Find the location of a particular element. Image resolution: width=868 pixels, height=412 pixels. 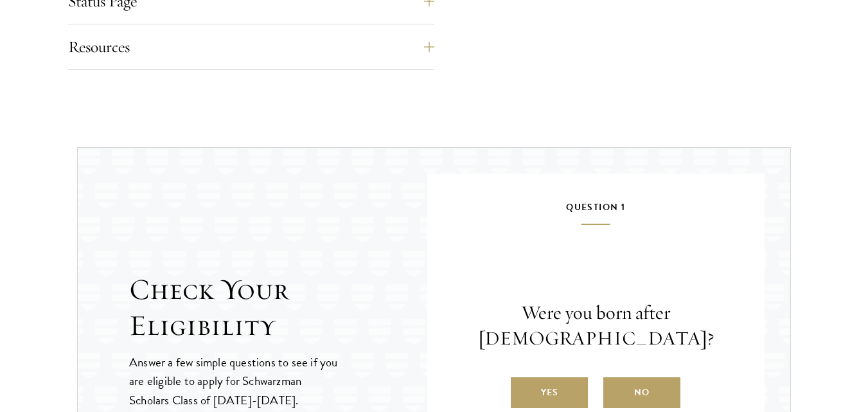

button: Resources is located at coordinates (252, 47).